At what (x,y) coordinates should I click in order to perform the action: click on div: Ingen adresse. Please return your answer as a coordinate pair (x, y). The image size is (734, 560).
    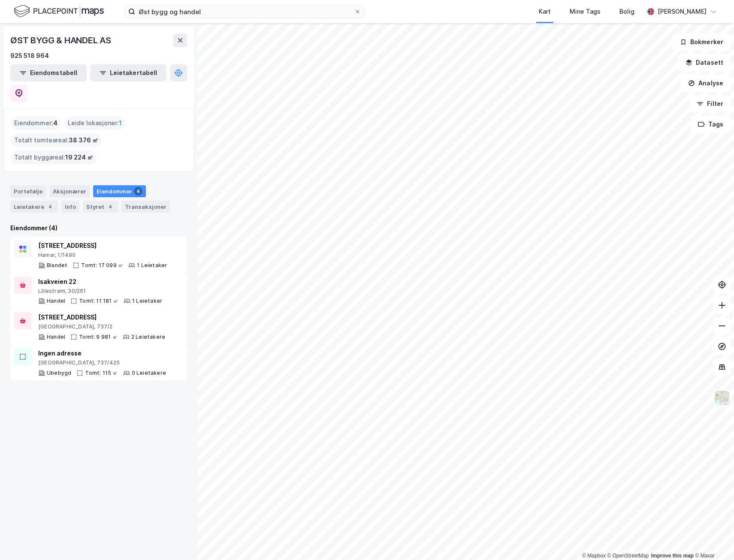
    Looking at the image, I should click on (102, 353).